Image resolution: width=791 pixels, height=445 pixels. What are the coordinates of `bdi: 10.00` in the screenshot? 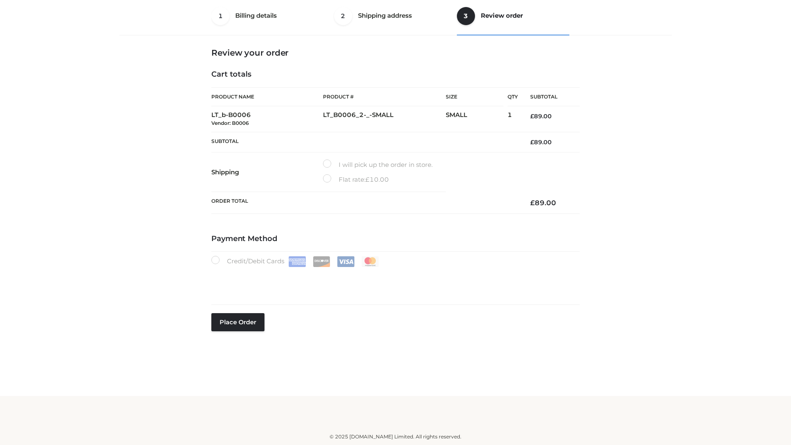 It's located at (377, 179).